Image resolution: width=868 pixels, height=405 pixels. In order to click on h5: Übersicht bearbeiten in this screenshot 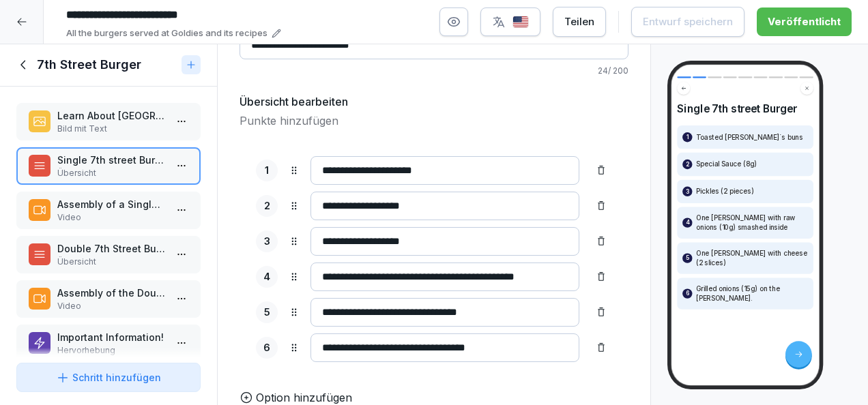, I will do `click(294, 101)`.